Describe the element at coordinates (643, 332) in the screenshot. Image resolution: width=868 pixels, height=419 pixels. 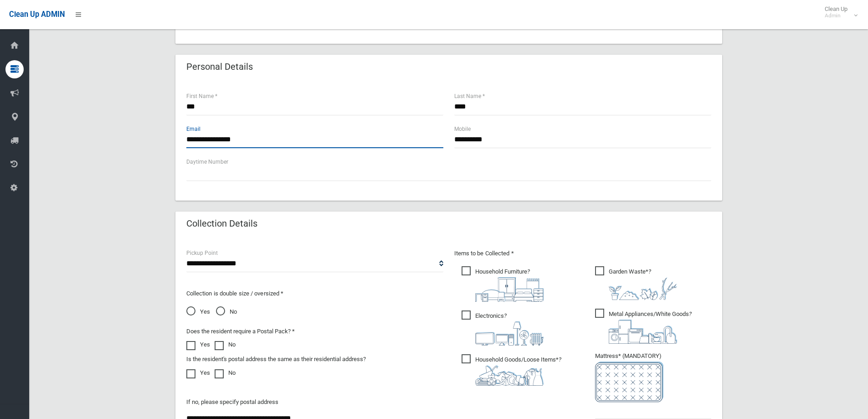
I see `img: 36c1b0289cb1767239cdd3de9e694f19.png` at that location.